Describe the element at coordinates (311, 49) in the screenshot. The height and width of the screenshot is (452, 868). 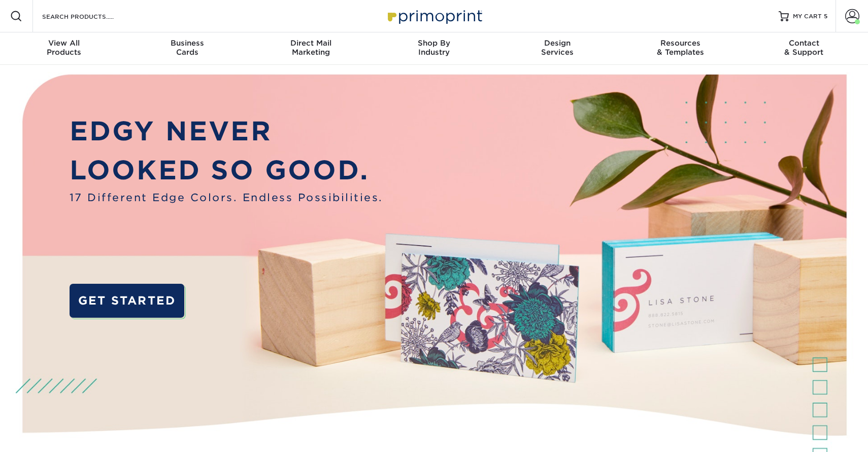
I see `a: Direct MailMarketing` at that location.